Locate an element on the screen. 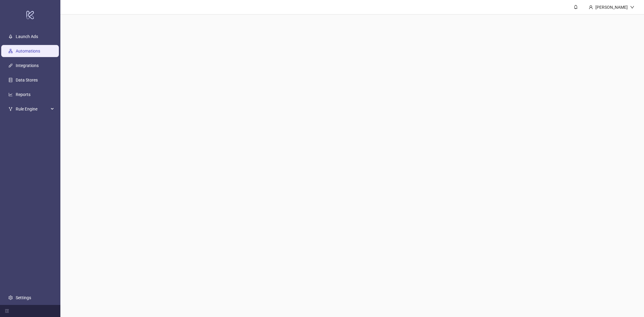  a: Integrations is located at coordinates (27, 66).